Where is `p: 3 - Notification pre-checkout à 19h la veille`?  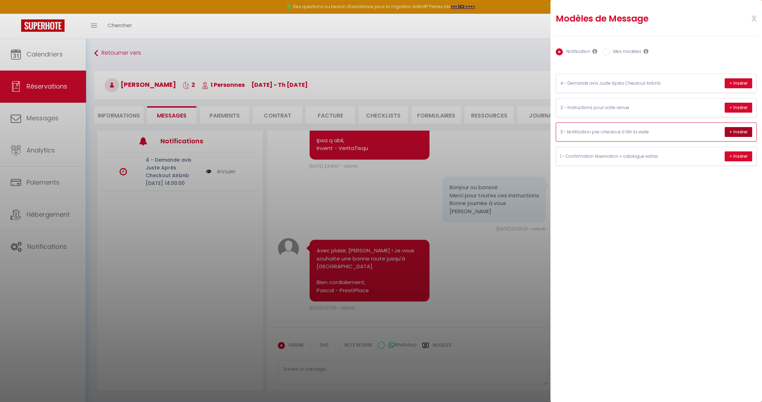 p: 3 - Notification pre-checkout à 19h la veille is located at coordinates (613, 132).